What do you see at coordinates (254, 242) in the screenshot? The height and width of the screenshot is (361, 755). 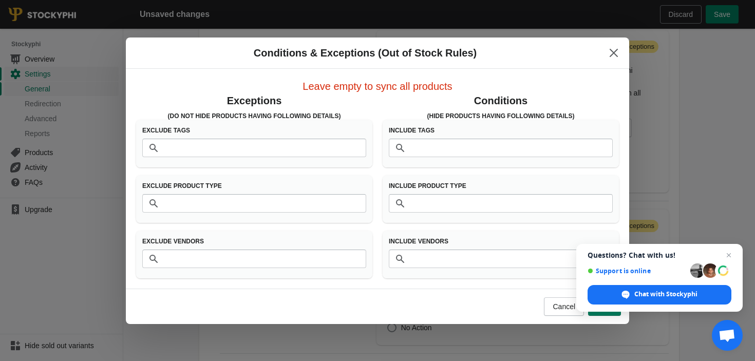 I see `h3: Exclude Vendors` at bounding box center [254, 242].